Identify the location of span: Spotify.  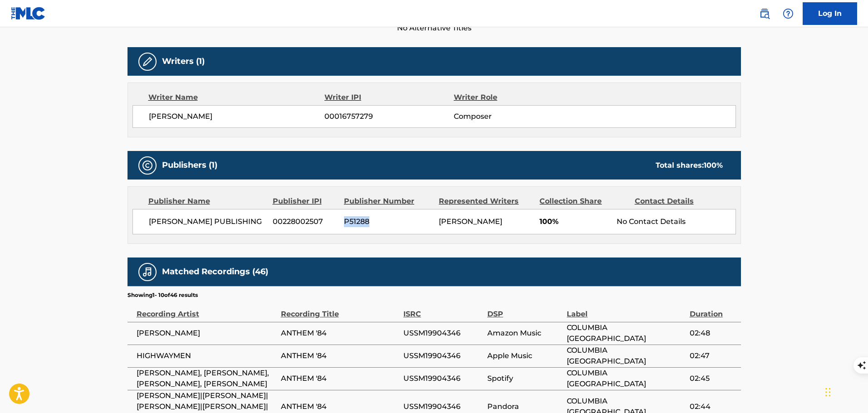
(525, 379).